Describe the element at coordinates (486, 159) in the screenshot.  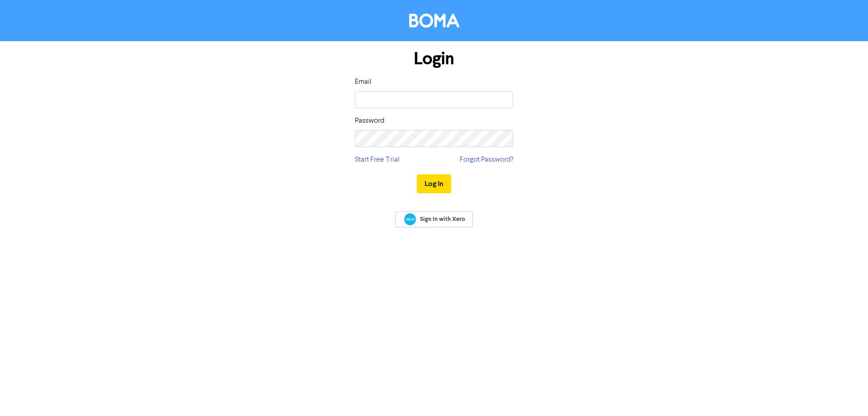
I see `a: Forgot Password?` at that location.